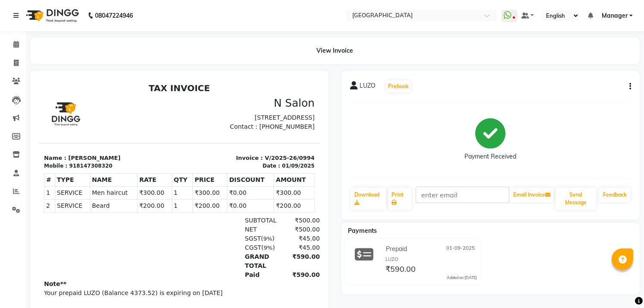  I want to click on div: 918147308320, so click(52, 86).